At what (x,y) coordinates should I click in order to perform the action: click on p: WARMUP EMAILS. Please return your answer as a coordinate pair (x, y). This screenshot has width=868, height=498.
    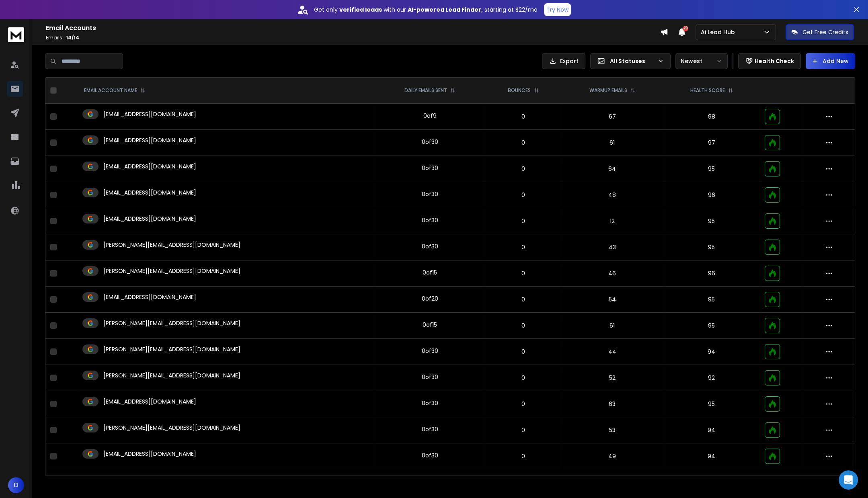
    Looking at the image, I should click on (609, 90).